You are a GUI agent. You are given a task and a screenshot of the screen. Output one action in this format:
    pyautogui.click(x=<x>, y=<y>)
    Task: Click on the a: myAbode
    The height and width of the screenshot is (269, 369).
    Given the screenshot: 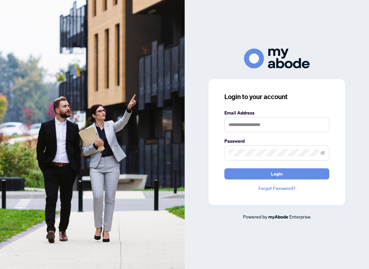 What is the action you would take?
    pyautogui.click(x=279, y=217)
    